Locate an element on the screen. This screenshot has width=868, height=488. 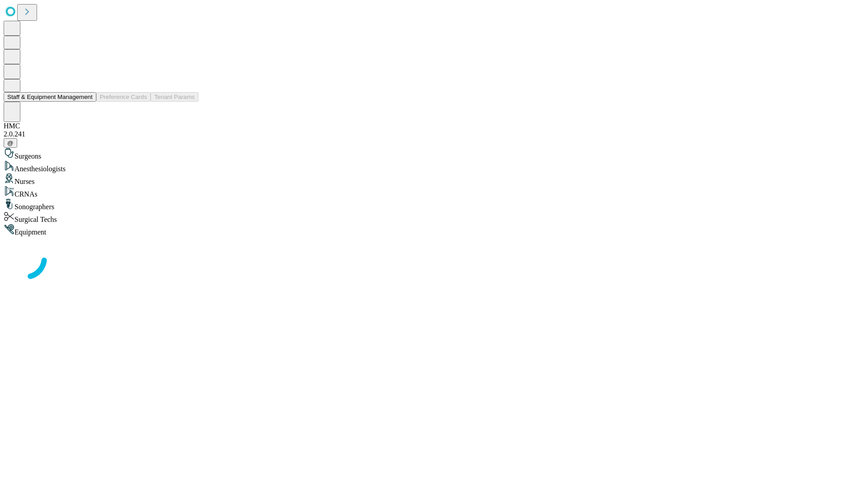
div: Sonographers is located at coordinates (434, 205).